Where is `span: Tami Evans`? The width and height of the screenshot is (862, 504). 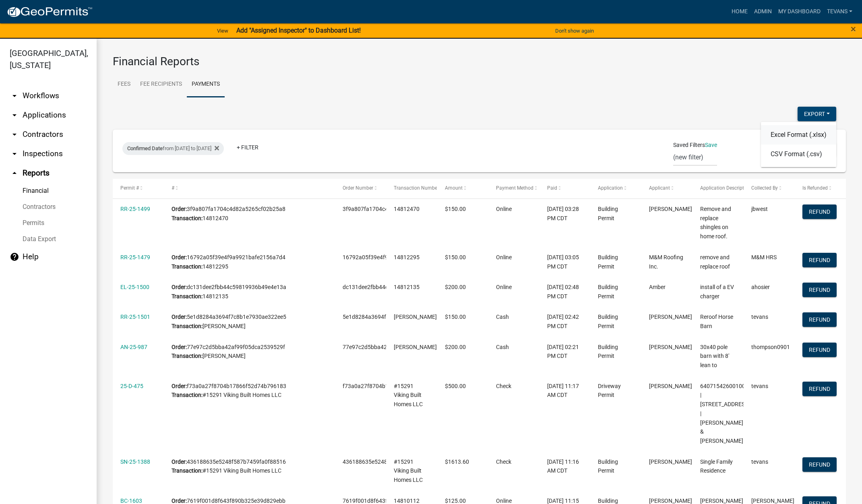 span: Tami Evans is located at coordinates (670, 386).